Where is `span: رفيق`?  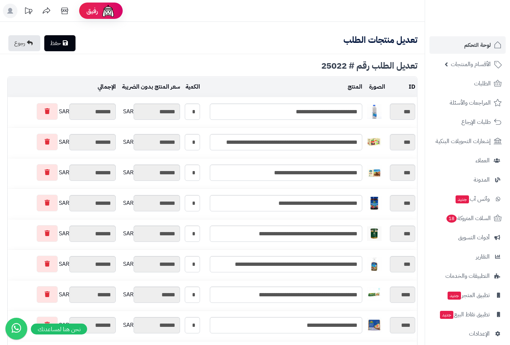 span: رفيق is located at coordinates (92, 11).